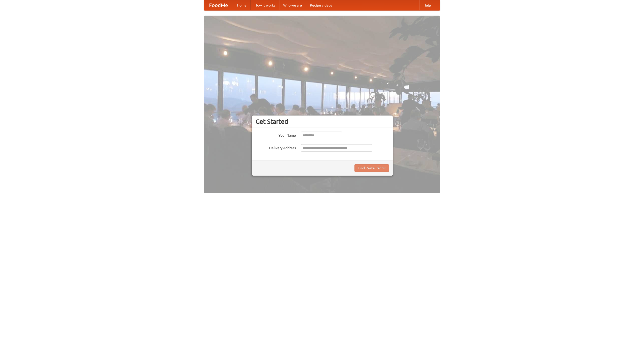 The width and height of the screenshot is (644, 356). What do you see at coordinates (276, 148) in the screenshot?
I see `label: Delivery Address` at bounding box center [276, 148].